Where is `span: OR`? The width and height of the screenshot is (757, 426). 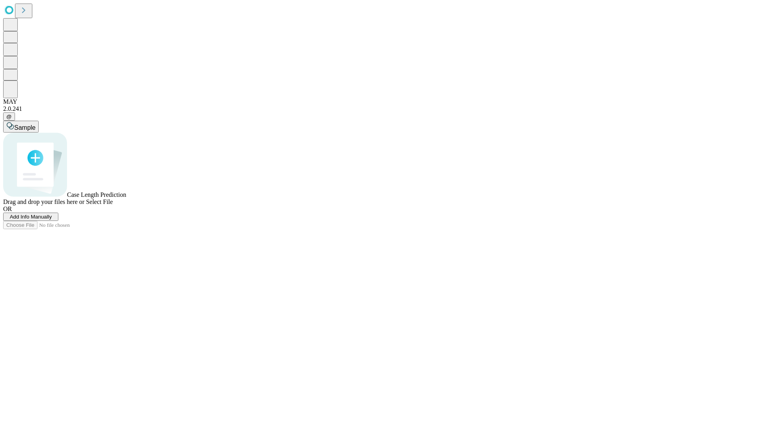 span: OR is located at coordinates (7, 208).